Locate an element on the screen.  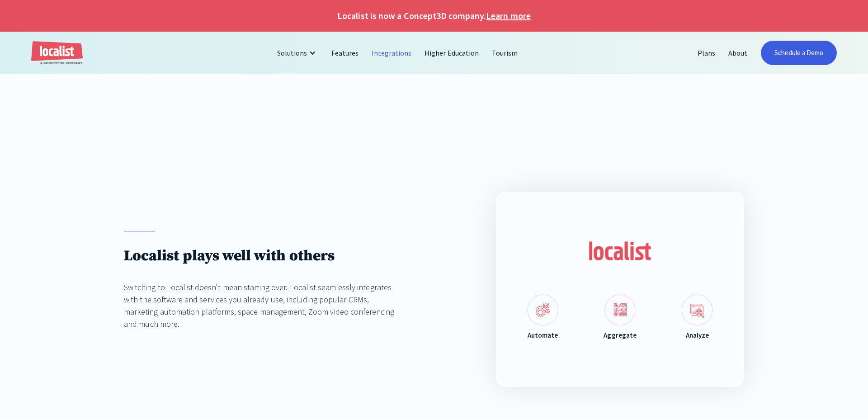
h1: Localist plays well with others is located at coordinates (263, 255).